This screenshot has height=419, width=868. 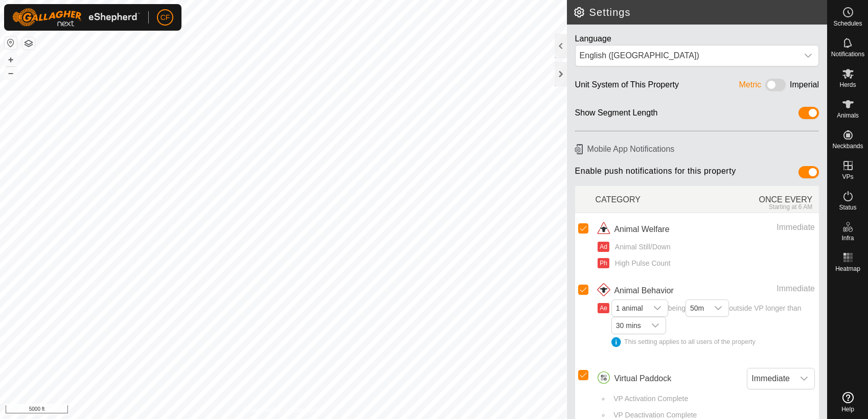 I want to click on img: animal behavior icon, so click(x=604, y=291).